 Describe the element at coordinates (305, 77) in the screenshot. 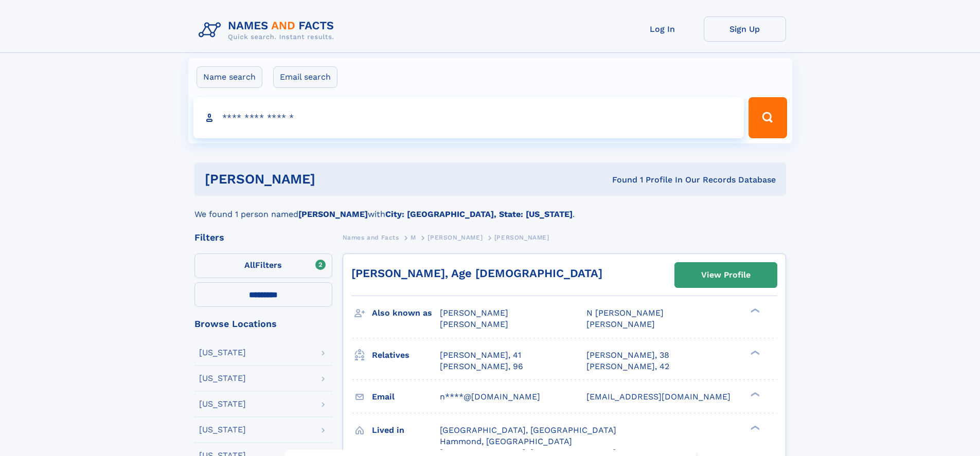

I see `label: Email search` at that location.